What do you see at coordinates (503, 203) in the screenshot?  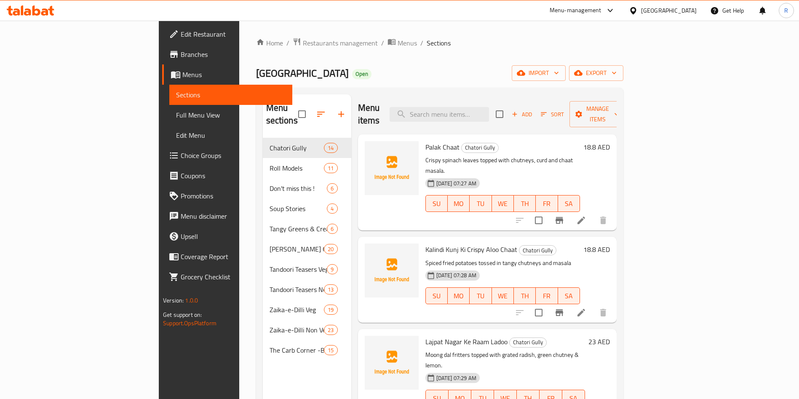 I see `span: WE` at bounding box center [503, 203].